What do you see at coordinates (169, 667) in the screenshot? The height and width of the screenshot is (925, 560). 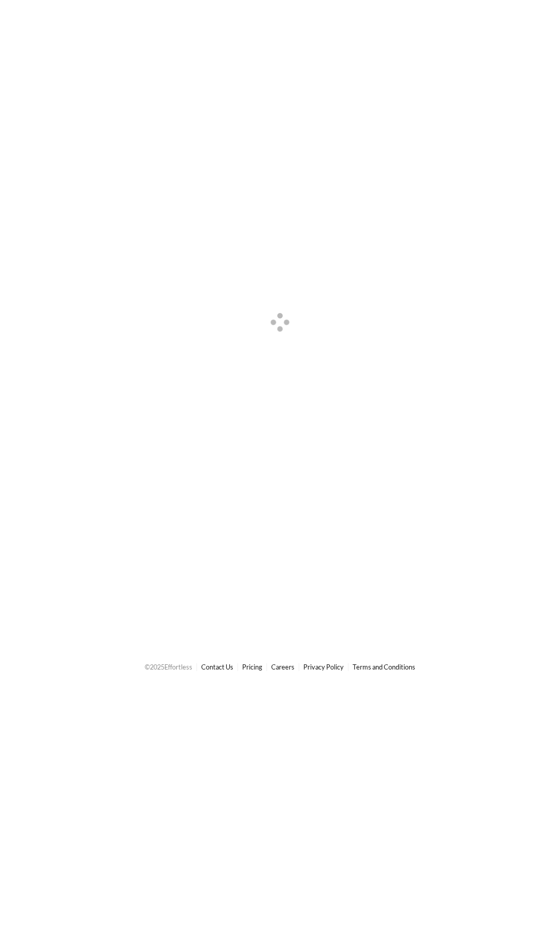 I see `span: © 2025 Effortless` at bounding box center [169, 667].